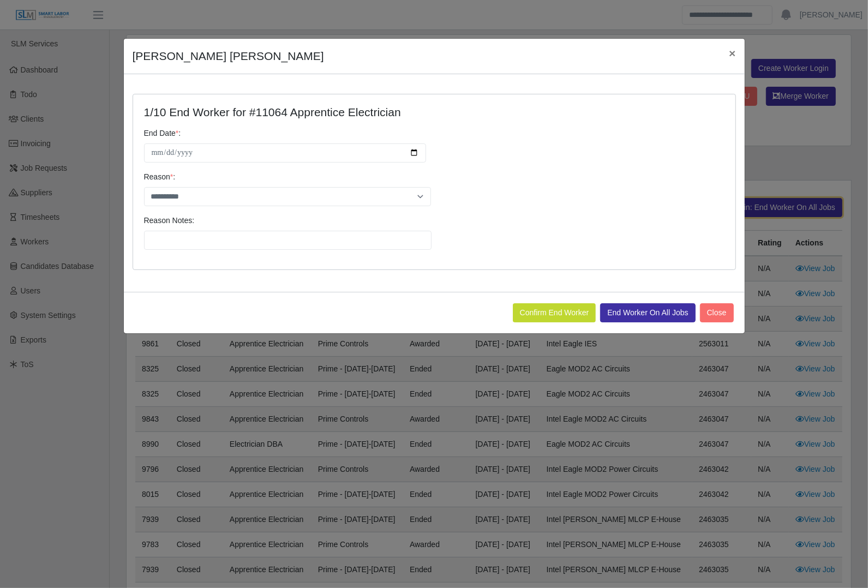  What do you see at coordinates (160, 177) in the screenshot?
I see `label: Reason :` at bounding box center [160, 177].